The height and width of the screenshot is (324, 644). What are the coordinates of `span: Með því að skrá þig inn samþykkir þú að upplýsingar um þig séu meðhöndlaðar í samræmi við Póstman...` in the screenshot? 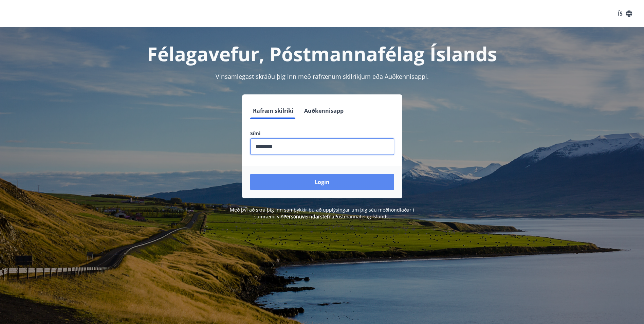 It's located at (322, 213).